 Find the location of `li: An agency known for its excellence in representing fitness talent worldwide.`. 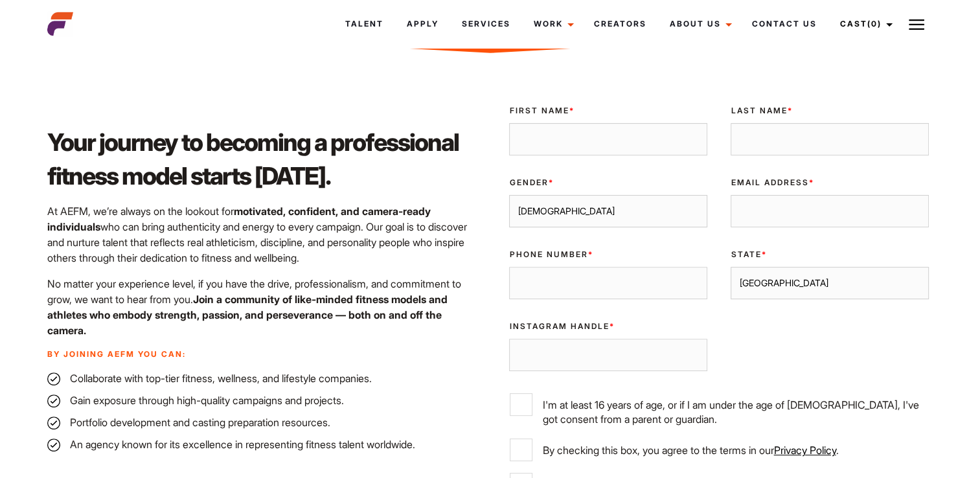

li: An agency known for its excellence in representing fitness talent worldwide. is located at coordinates (265, 444).